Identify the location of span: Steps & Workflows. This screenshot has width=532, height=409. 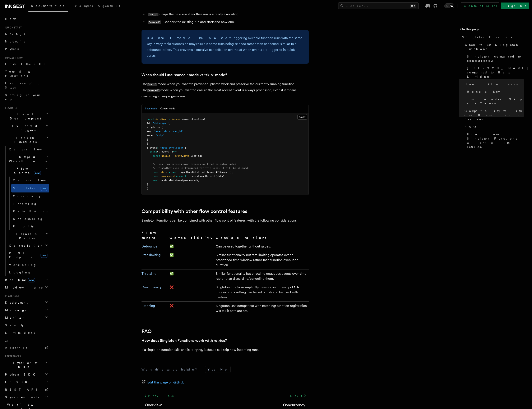
(27, 159).